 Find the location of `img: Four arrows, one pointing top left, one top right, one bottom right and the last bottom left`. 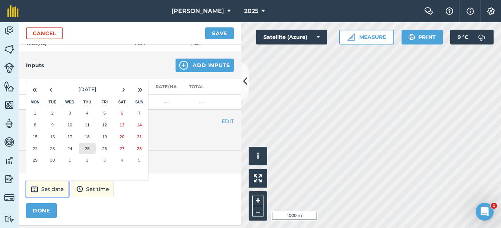

img: Four arrows, one pointing top left, one top right, one bottom right and the last bottom left is located at coordinates (258, 179).